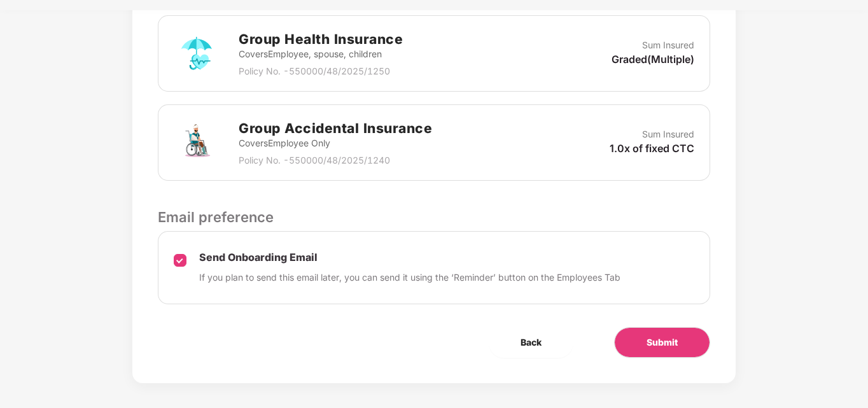  I want to click on p: Policy No. - 550000/48/2025/1250, so click(321, 71).